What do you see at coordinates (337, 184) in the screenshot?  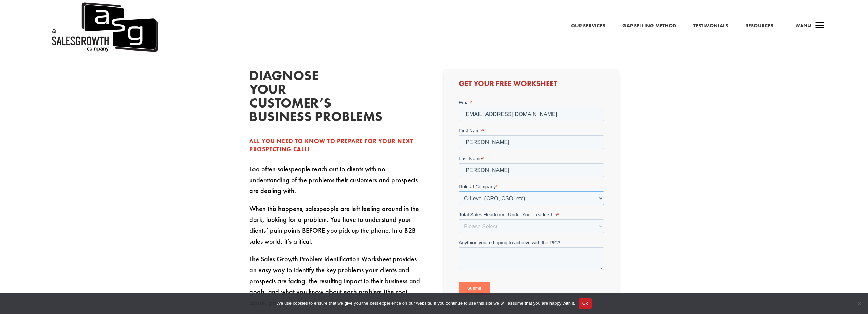 I see `p: Too often salespeople reach out to clients with no understanding of the problems their customers ...` at bounding box center [337, 184].